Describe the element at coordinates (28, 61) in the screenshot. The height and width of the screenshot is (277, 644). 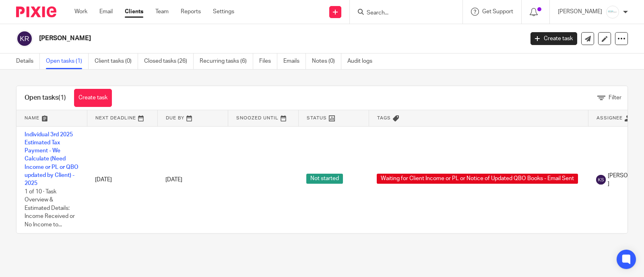
I see `a: Details` at that location.